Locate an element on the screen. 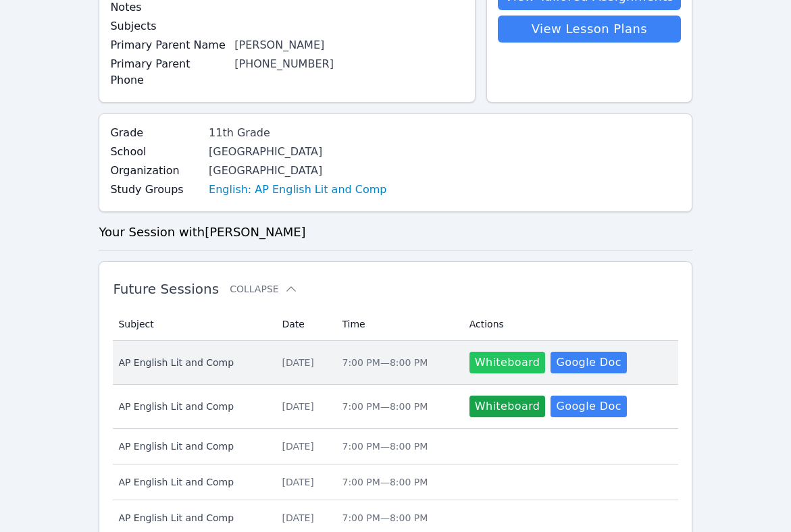 This screenshot has width=791, height=532. th: Actions is located at coordinates (570, 324).